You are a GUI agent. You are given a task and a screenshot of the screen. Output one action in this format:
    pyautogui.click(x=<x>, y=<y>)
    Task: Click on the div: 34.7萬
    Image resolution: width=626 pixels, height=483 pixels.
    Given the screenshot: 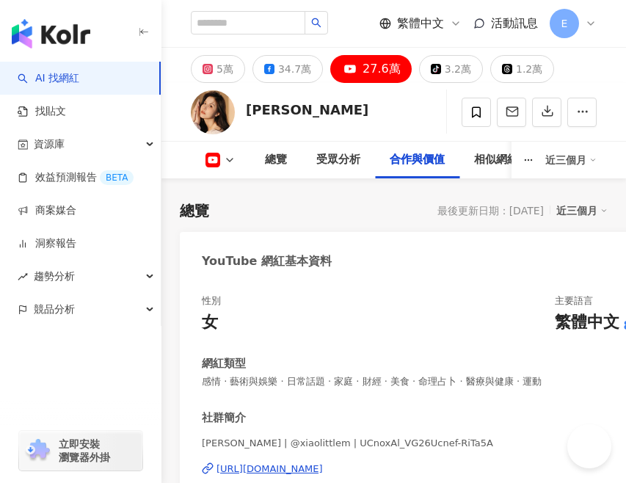 What is the action you would take?
    pyautogui.click(x=294, y=69)
    